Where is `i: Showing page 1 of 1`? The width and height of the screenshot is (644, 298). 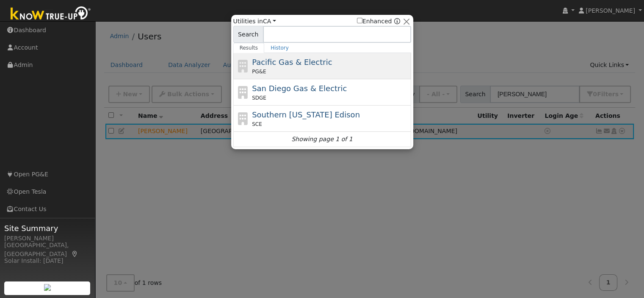 i: Showing page 1 of 1 is located at coordinates (321, 139).